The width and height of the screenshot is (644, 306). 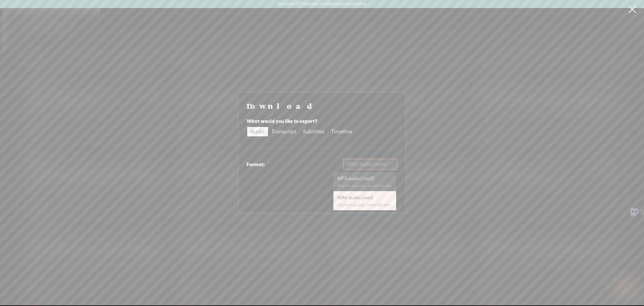 What do you see at coordinates (13, 20) in the screenshot?
I see `img: website_grey.svg` at bounding box center [13, 20].